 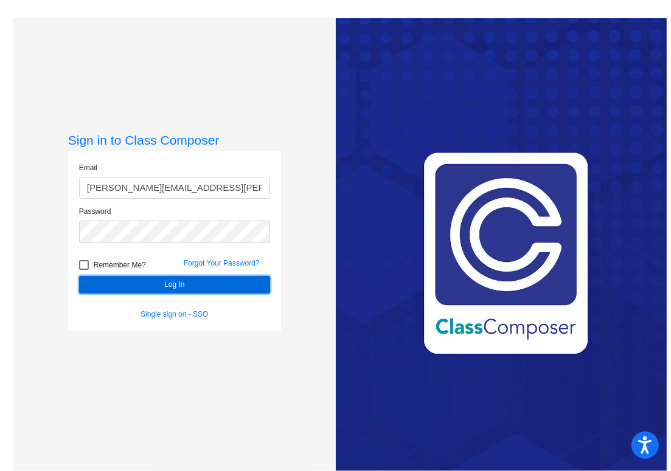 I want to click on label: Password, so click(x=95, y=212).